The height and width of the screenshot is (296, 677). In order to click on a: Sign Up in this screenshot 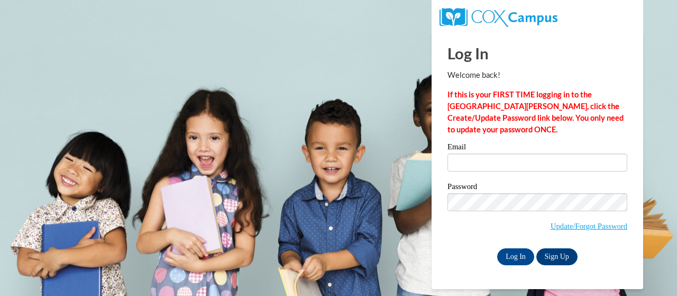, I will do `click(557, 257)`.